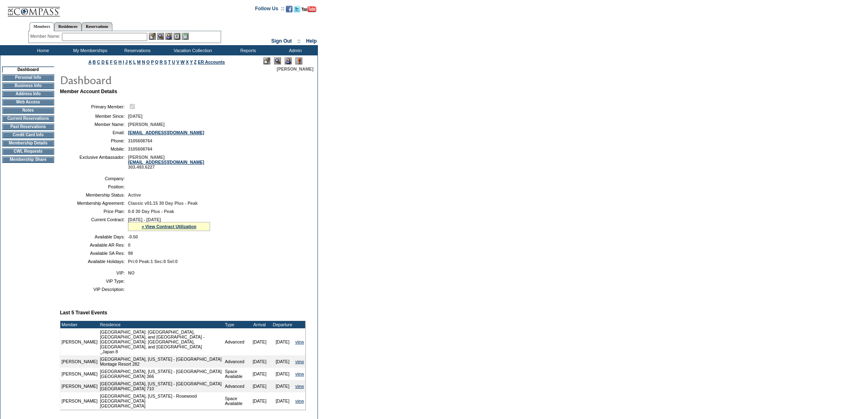 The width and height of the screenshot is (868, 419). What do you see at coordinates (169, 226) in the screenshot?
I see `a: » View Contract Utilization` at bounding box center [169, 226].